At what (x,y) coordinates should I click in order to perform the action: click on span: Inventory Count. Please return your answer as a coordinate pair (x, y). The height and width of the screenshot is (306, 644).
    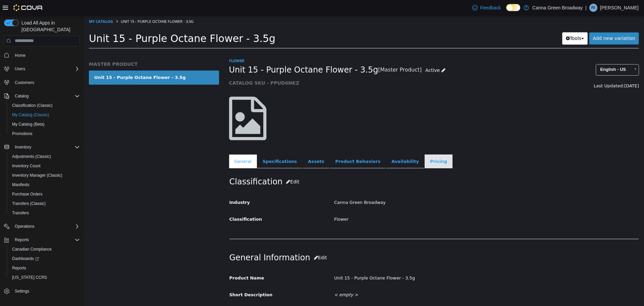
    Looking at the image, I should click on (45, 166).